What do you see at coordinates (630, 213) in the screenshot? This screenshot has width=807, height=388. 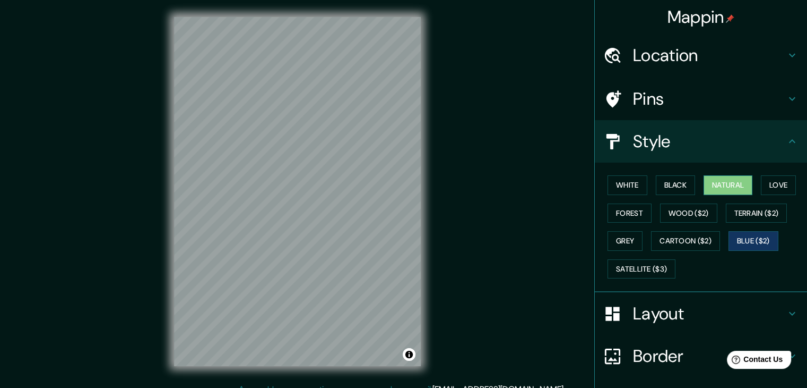 I see `button: Forest` at bounding box center [630, 213].